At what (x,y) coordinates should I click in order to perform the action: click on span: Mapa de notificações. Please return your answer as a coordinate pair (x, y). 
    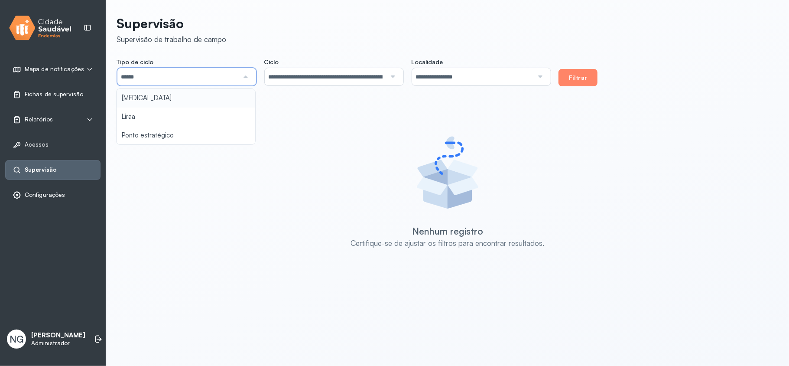
    Looking at the image, I should click on (54, 69).